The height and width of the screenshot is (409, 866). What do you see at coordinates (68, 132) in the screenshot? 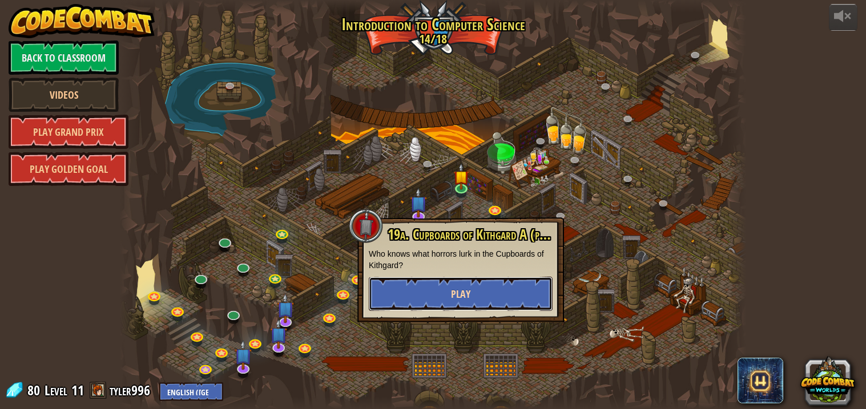
I see `a: Play Grand Prix` at bounding box center [68, 132].